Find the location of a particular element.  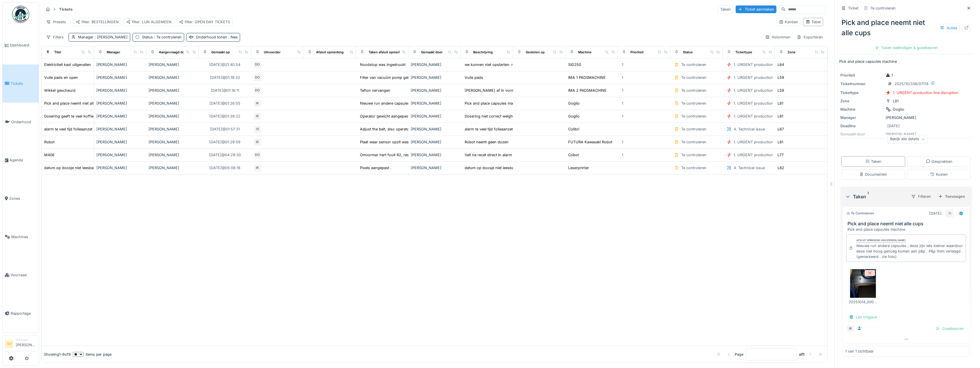

span: Dashboard is located at coordinates (23, 45).